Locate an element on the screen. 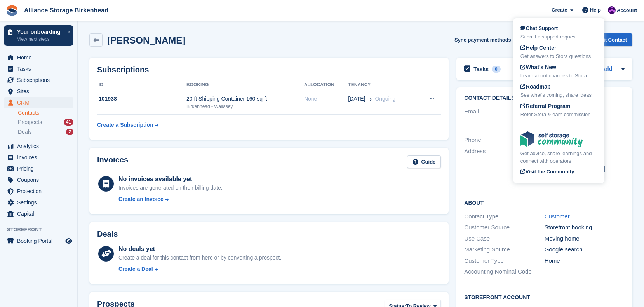 The image size is (644, 307). span: Invoices is located at coordinates (40, 157).